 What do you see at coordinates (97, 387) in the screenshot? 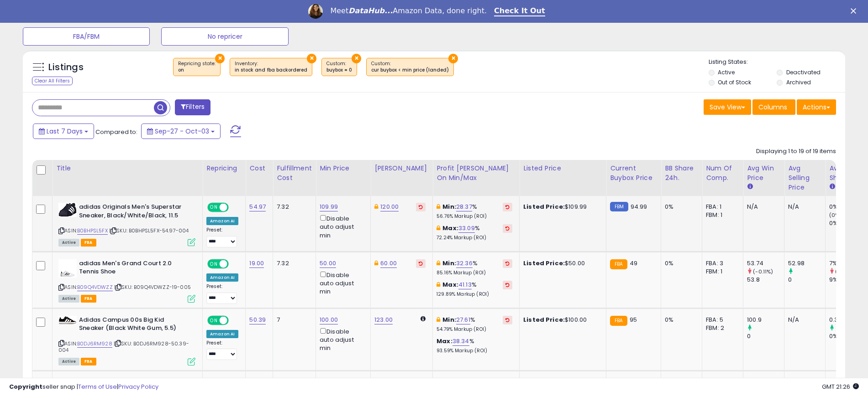
I see `a: Terms of Use` at bounding box center [97, 387].